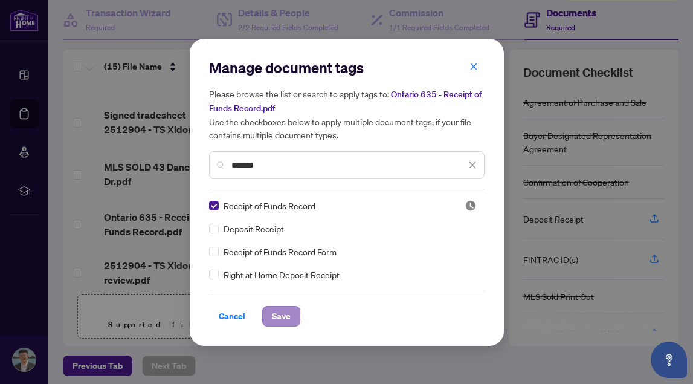 This screenshot has width=693, height=384. What do you see at coordinates (347, 68) in the screenshot?
I see `h2: Manage document tags` at bounding box center [347, 68].